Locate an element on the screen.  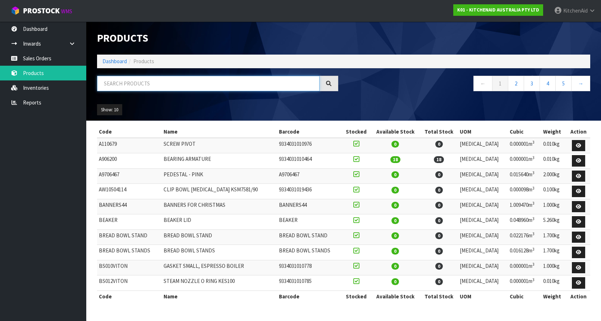
a: 3 is located at coordinates (531, 83).